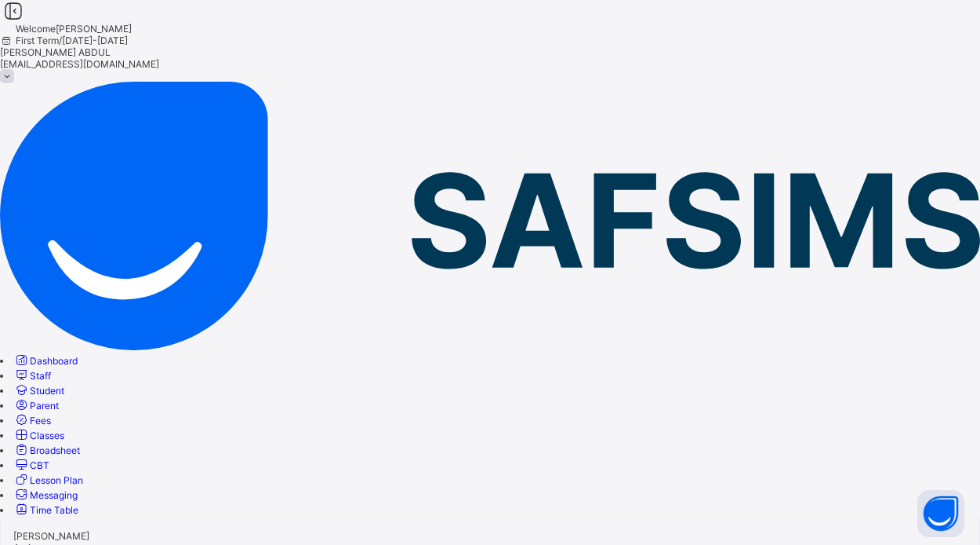 The image size is (980, 545). What do you see at coordinates (45, 494) in the screenshot?
I see `a: Messaging` at bounding box center [45, 494].